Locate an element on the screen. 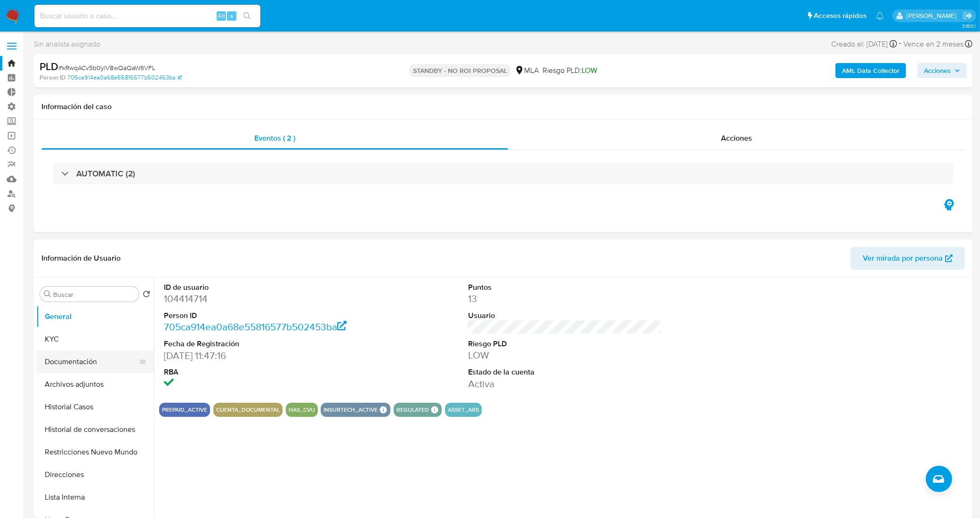 The width and height of the screenshot is (980, 518). button: Restricciones Nuevo Mundo is located at coordinates (95, 452).